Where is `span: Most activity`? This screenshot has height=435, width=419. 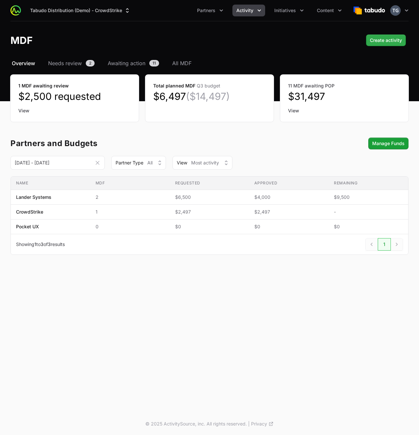
span: Most activity is located at coordinates (205, 163).